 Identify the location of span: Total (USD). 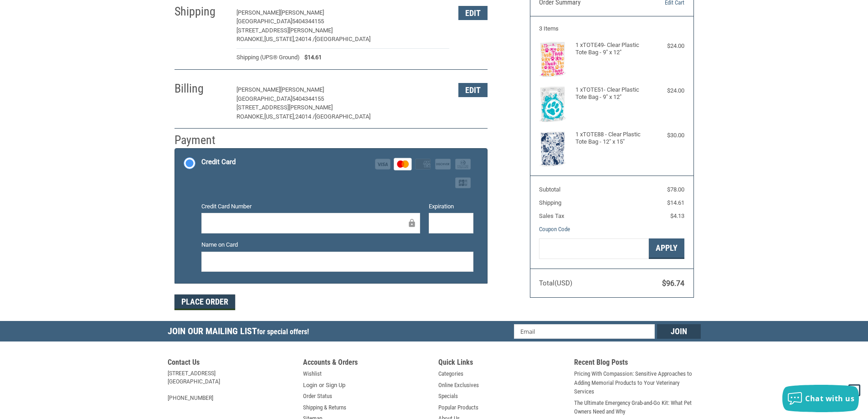
(555, 283).